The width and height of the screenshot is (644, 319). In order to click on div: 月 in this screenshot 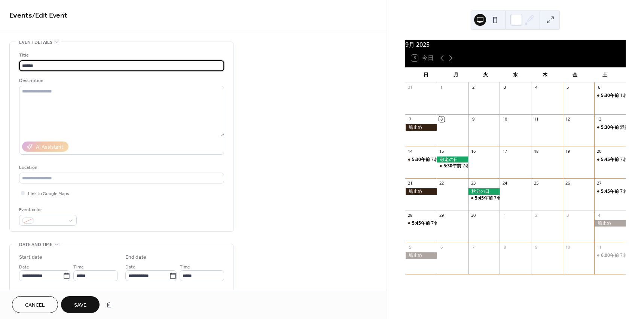, I will do `click(456, 75)`.